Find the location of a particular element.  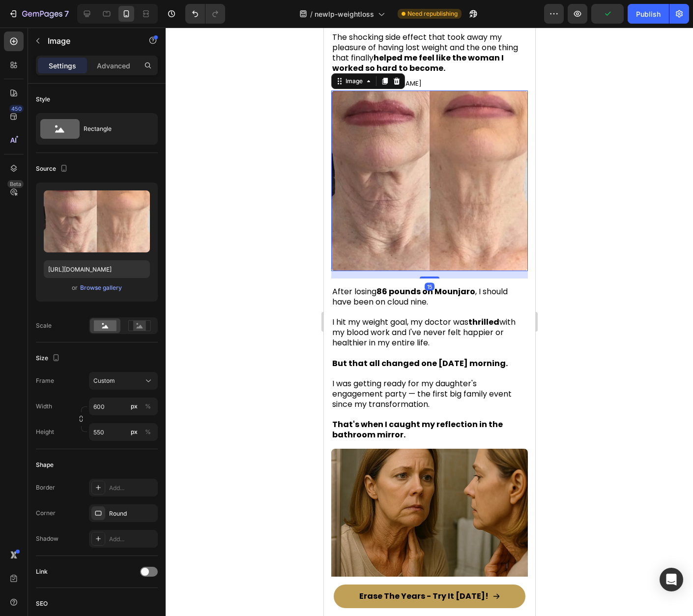

button: 7 is located at coordinates (38, 14).